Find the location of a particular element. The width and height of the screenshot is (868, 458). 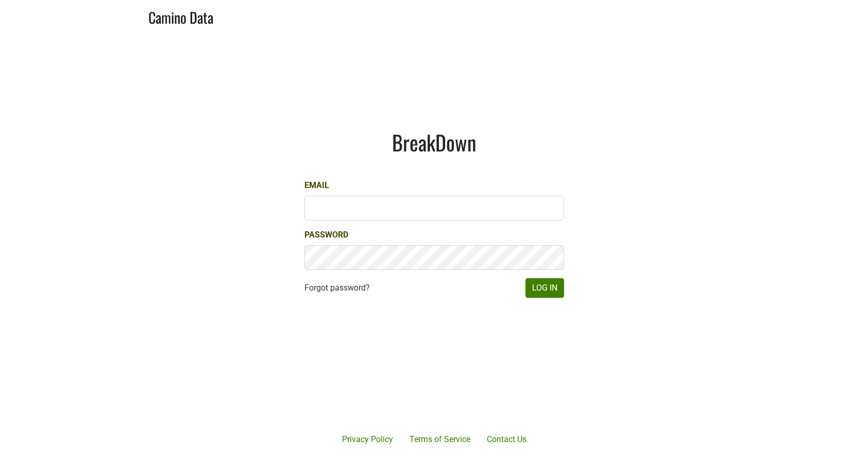

a: Camino Data is located at coordinates (181, 16).